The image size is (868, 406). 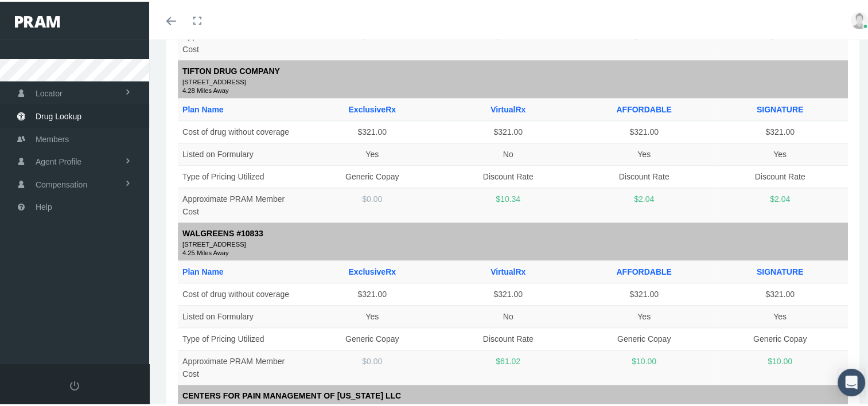 I want to click on td: $61.02, so click(x=507, y=366).